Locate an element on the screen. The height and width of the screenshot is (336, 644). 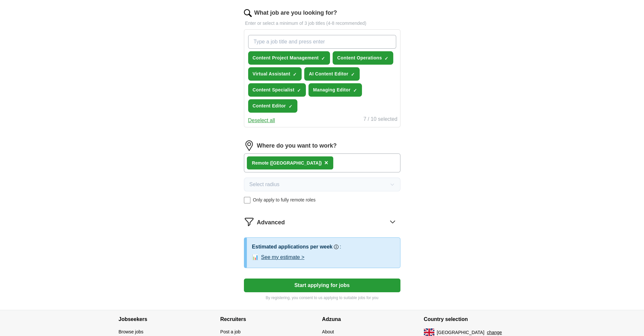
label: Where do you want to work? is located at coordinates (297, 146).